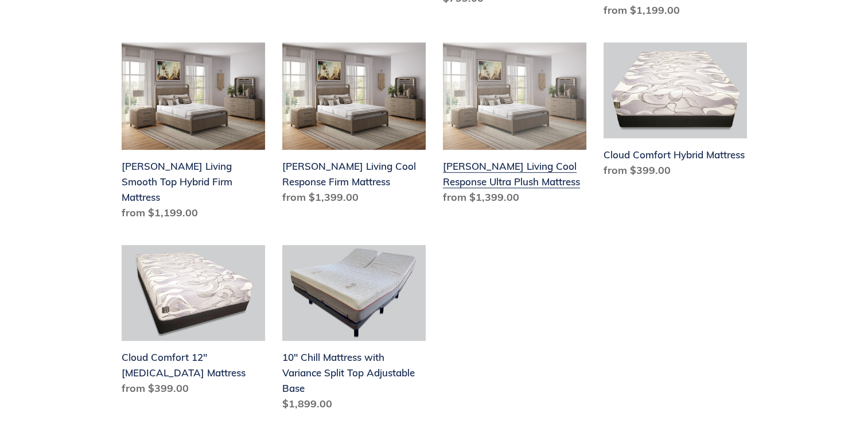 Image resolution: width=868 pixels, height=428 pixels. I want to click on a: Scott Living Cool Response Ultra Plush Mattress, so click(514, 126).